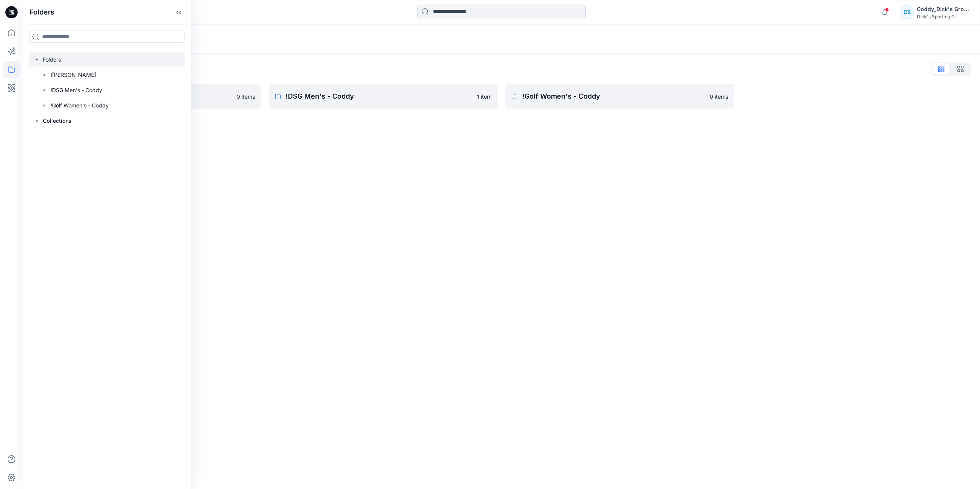  What do you see at coordinates (906, 12) in the screenshot?
I see `div: CS` at bounding box center [906, 12].